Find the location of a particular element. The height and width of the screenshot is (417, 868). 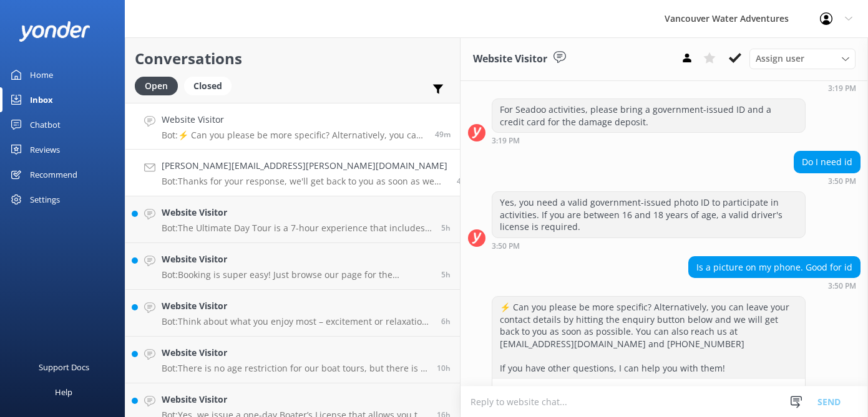

div: Assign User is located at coordinates (802, 58).